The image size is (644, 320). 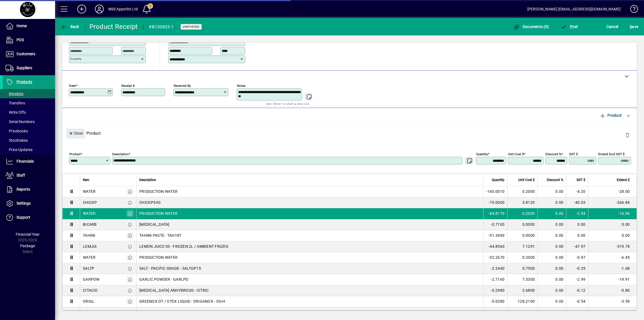 I want to click on span: ost, so click(x=569, y=27).